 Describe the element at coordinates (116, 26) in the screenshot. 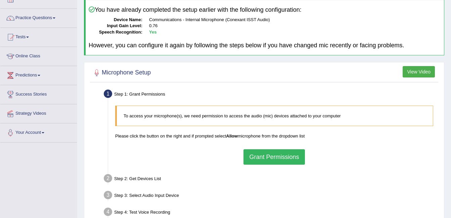

I see `dt: Input Gain Level:` at that location.